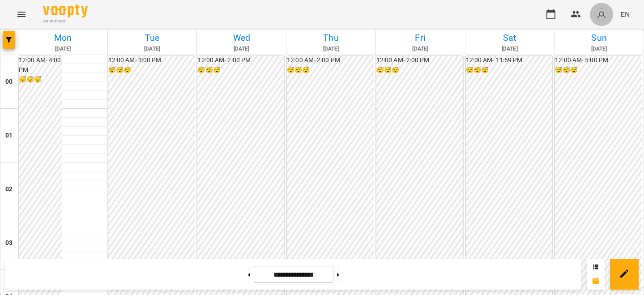  What do you see at coordinates (65, 21) in the screenshot?
I see `span: For Business` at bounding box center [65, 21].